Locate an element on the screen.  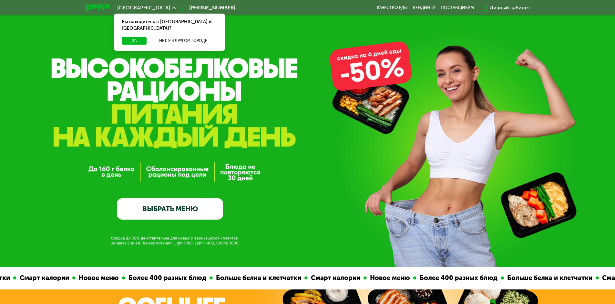
a: ВЫБРАТЬ МЕНЮ is located at coordinates (170, 209).